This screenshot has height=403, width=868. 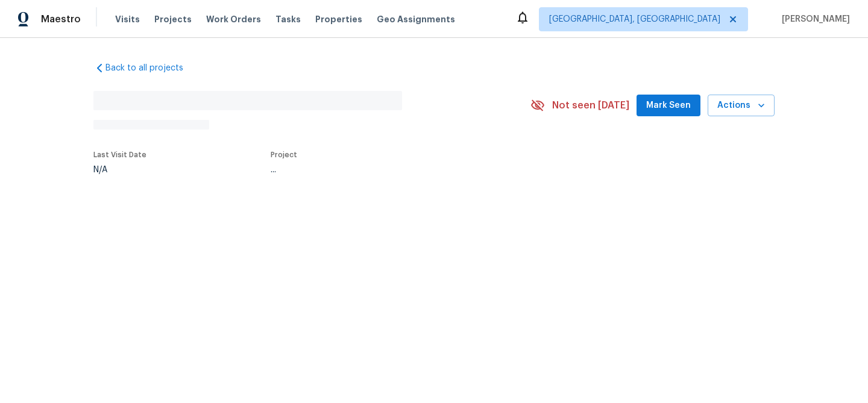 What do you see at coordinates (151, 68) in the screenshot?
I see `a: Back to all projects` at bounding box center [151, 68].